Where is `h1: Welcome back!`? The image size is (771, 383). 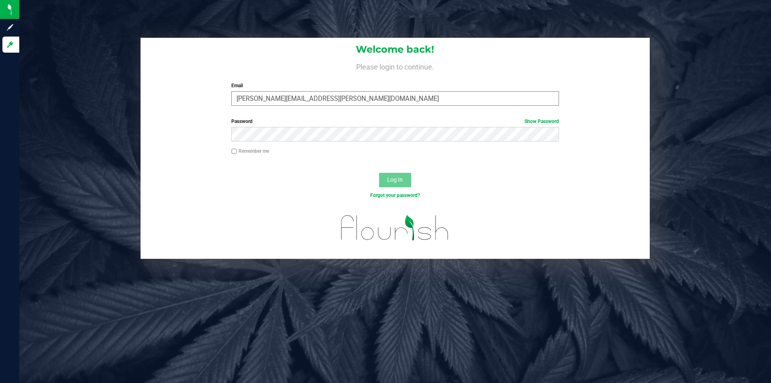
h1: Welcome back! is located at coordinates (395, 49).